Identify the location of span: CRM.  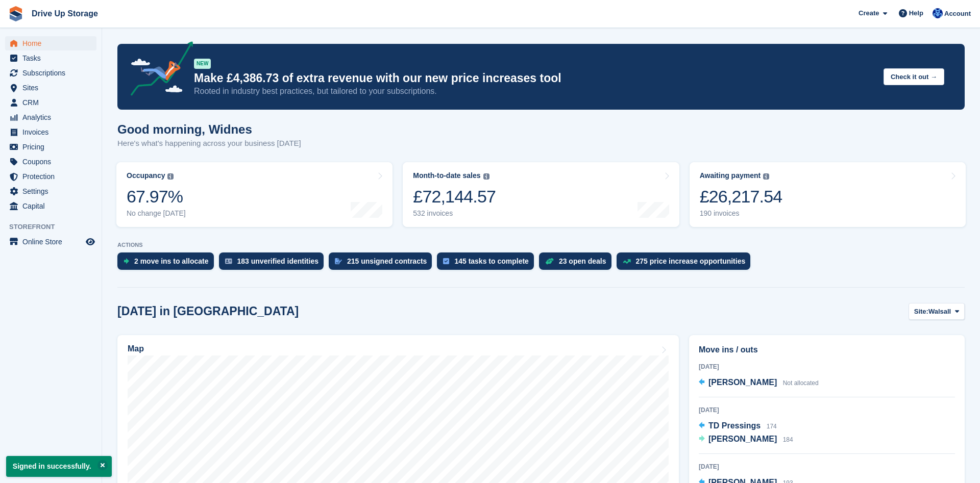
(53, 103).